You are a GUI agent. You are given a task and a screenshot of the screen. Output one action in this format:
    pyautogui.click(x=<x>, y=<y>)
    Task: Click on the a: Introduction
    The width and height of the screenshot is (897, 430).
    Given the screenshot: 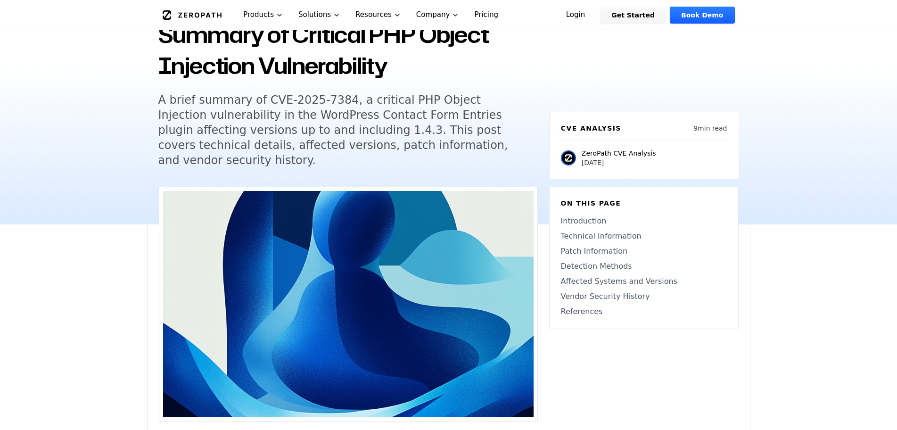 What is the action you would take?
    pyautogui.click(x=644, y=221)
    